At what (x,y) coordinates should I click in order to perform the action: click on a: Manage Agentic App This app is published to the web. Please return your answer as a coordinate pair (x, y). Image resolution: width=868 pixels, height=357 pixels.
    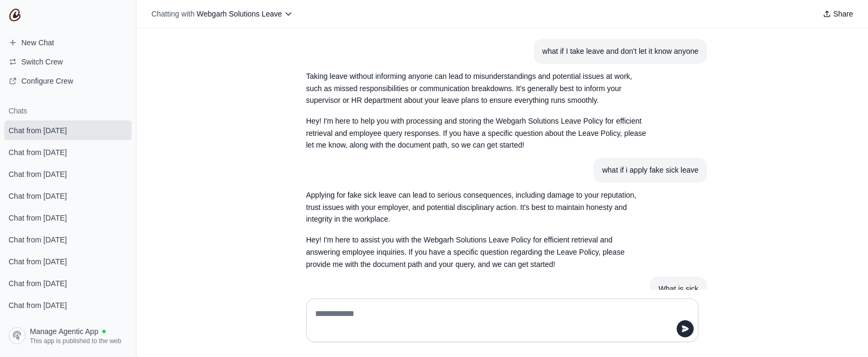
    Looking at the image, I should click on (68, 336).